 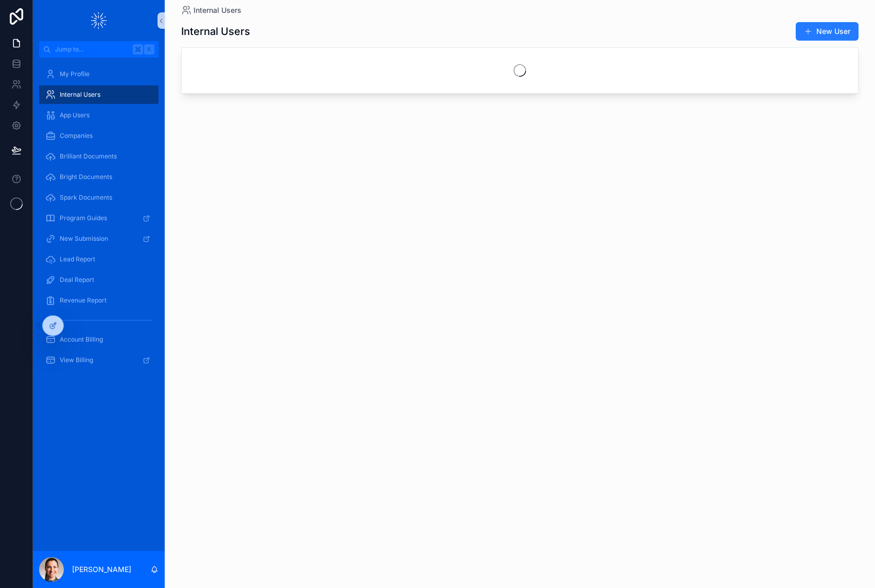 I want to click on span: Spark Documents, so click(x=86, y=198).